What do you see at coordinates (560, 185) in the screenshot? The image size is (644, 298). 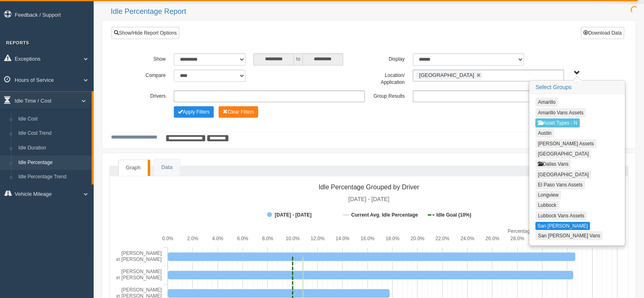 I see `button: El Paso Vans Assets` at bounding box center [560, 185].